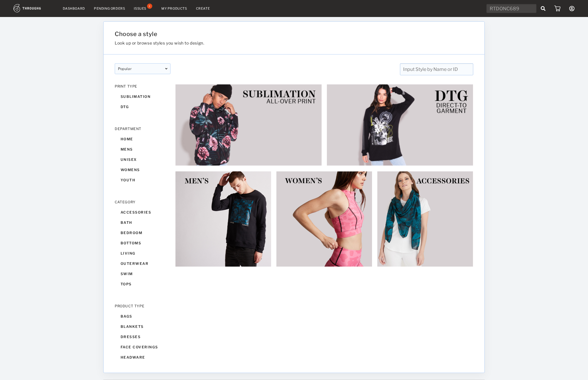 Image resolution: width=588 pixels, height=380 pixels. Describe the element at coordinates (142, 243) in the screenshot. I see `div: bottoms` at that location.